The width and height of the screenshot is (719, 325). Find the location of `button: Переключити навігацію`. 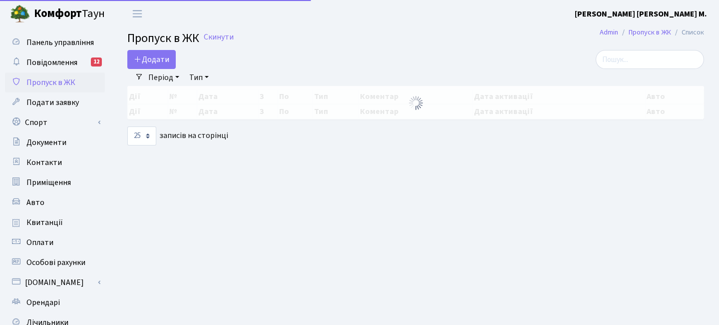

button: Переключити навігацію is located at coordinates (137, 13).